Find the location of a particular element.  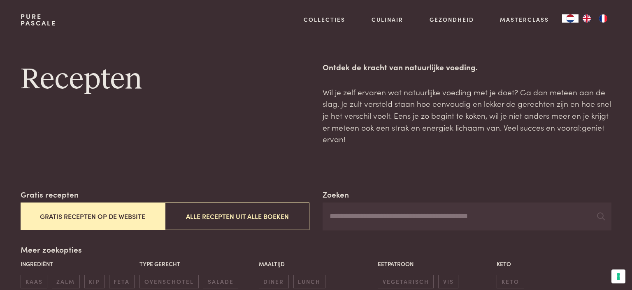

span: lunch is located at coordinates (309, 282).